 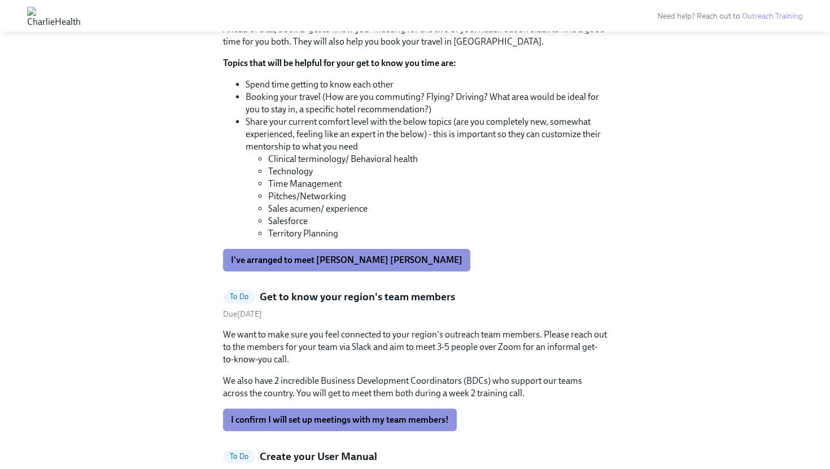 What do you see at coordinates (426, 85) in the screenshot?
I see `li: Spend time getting to know each other` at bounding box center [426, 85].